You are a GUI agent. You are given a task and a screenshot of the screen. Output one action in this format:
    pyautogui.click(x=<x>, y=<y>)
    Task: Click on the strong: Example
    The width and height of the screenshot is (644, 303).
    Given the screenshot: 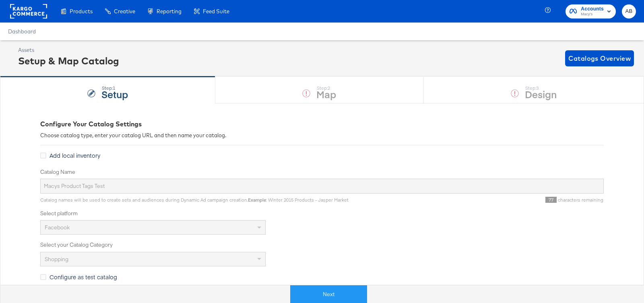 What is the action you would take?
    pyautogui.click(x=257, y=200)
    